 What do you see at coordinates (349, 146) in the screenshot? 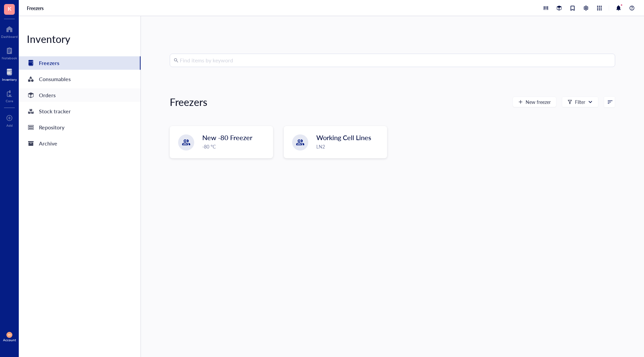
I see `div: LN2` at bounding box center [349, 146].